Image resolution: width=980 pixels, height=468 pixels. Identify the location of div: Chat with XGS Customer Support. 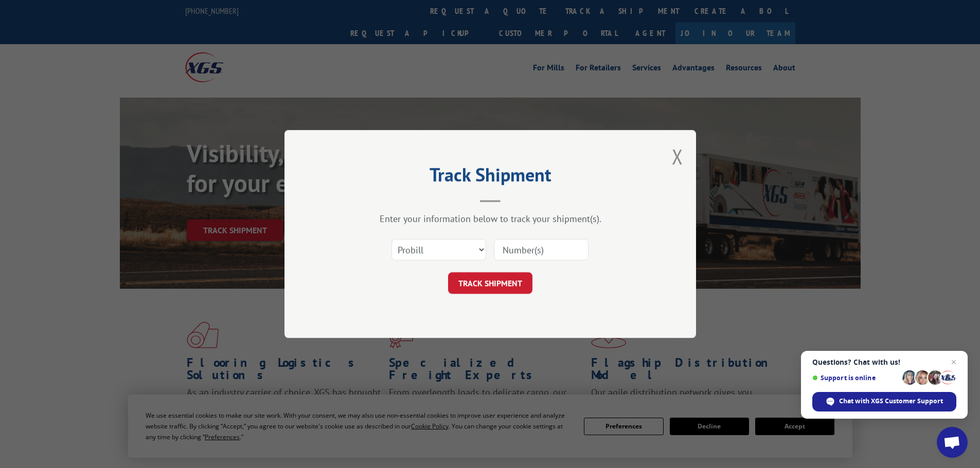
(884, 402).